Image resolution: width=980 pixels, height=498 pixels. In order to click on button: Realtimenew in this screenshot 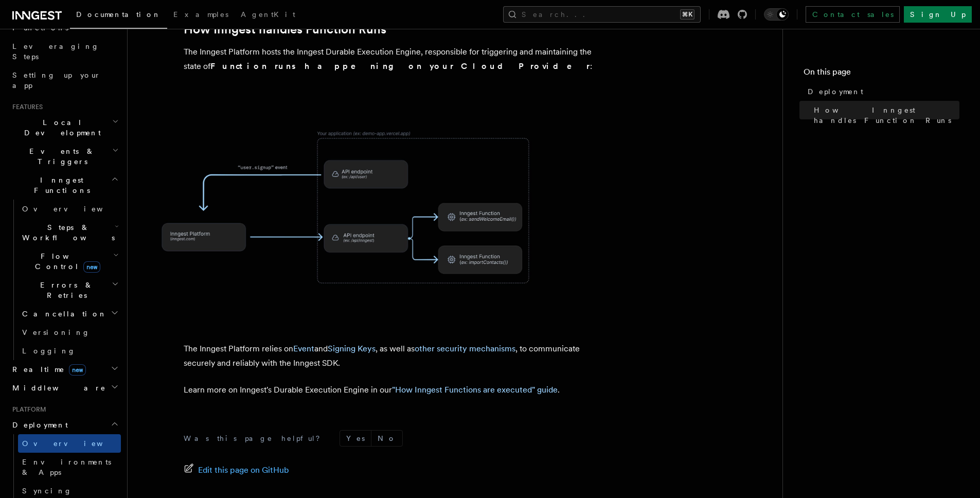, I will do `click(64, 369)`.